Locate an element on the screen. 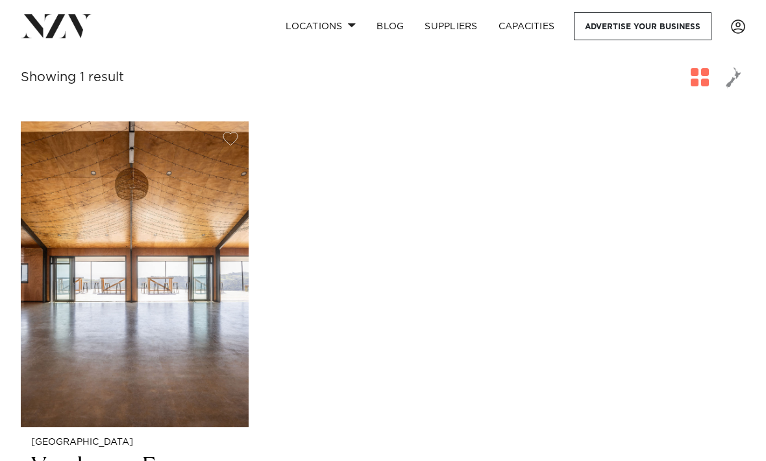  div: Showing 1 result is located at coordinates (72, 77).